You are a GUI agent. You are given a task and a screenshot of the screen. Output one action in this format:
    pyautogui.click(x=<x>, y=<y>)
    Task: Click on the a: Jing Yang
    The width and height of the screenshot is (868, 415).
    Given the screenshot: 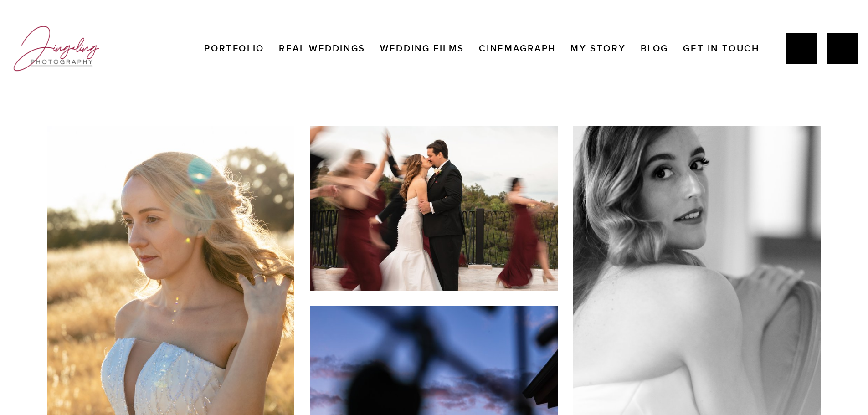 What is the action you would take?
    pyautogui.click(x=801, y=48)
    